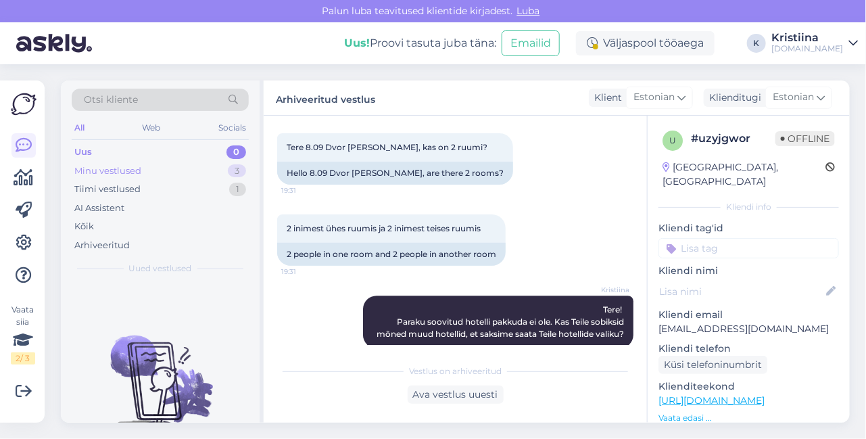  I want to click on span: Otsi kliente, so click(111, 99).